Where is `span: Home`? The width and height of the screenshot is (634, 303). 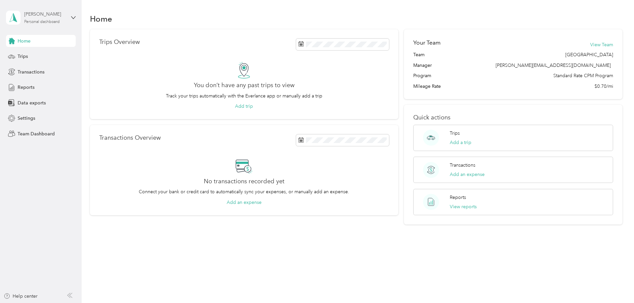 span: Home is located at coordinates (24, 41).